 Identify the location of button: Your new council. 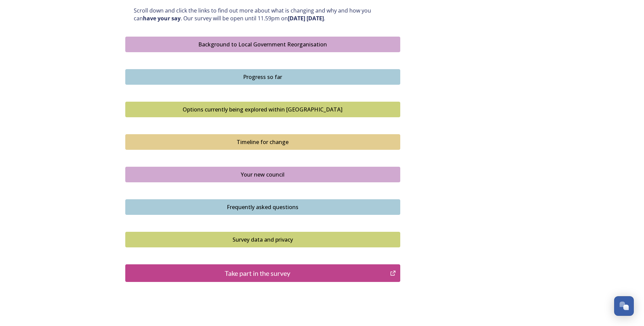
(263, 175).